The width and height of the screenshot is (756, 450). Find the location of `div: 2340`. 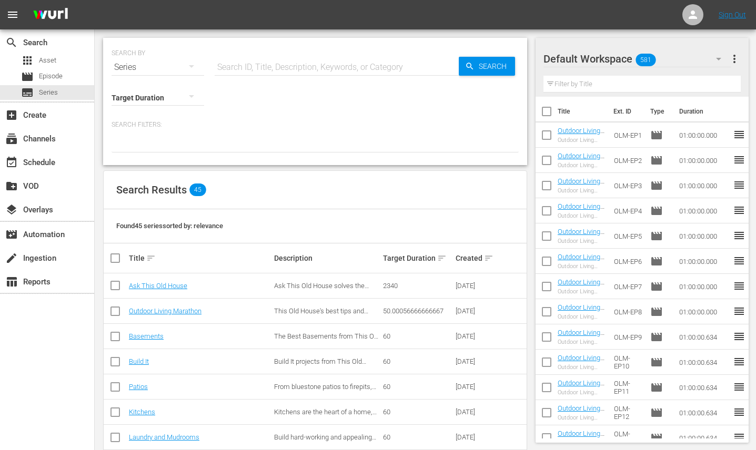

div: 2340 is located at coordinates (417, 286).